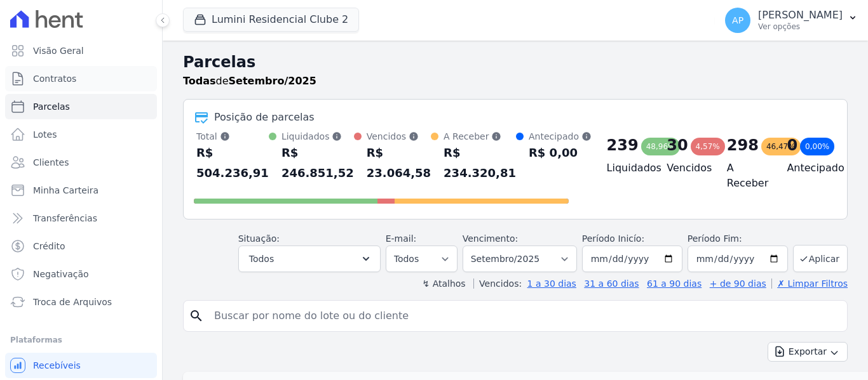 The image size is (868, 380). Describe the element at coordinates (661, 147) in the screenshot. I see `div: 48,96%` at that location.